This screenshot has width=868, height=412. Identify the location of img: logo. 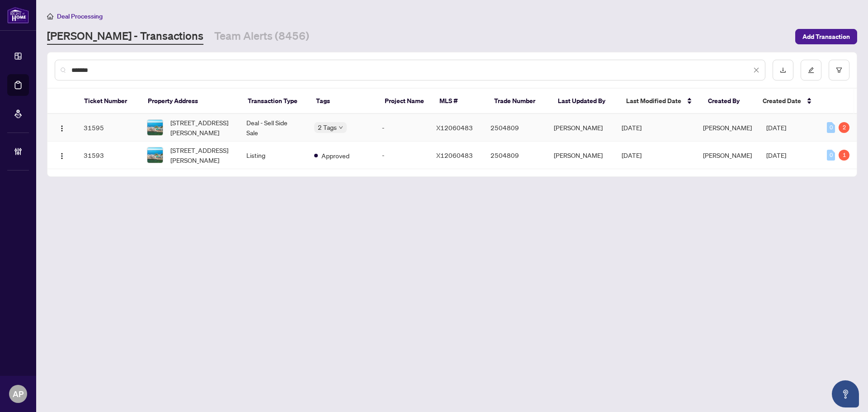
(18, 15).